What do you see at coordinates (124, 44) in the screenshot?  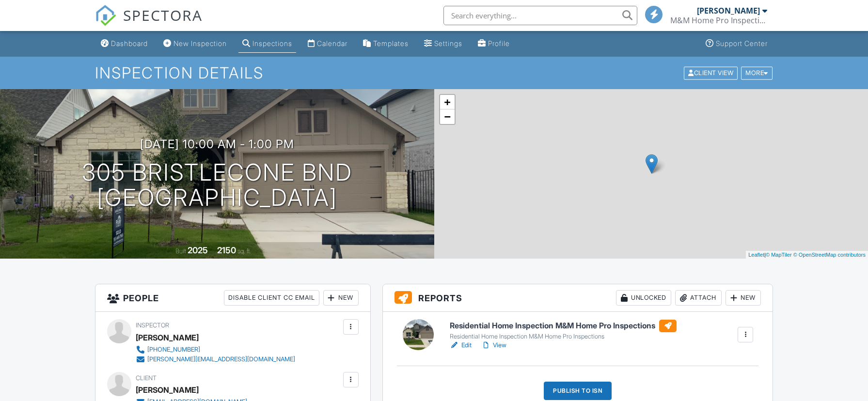 I see `a: Dashboard` at bounding box center [124, 44].